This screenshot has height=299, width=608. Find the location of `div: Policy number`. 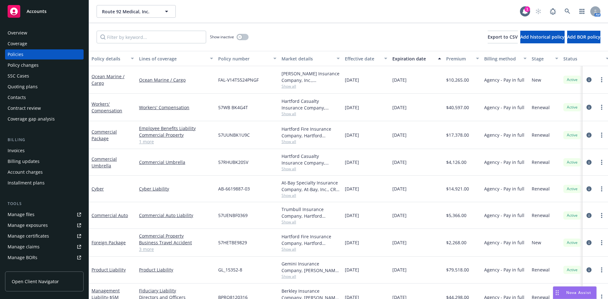

div: Policy number is located at coordinates (244, 59).